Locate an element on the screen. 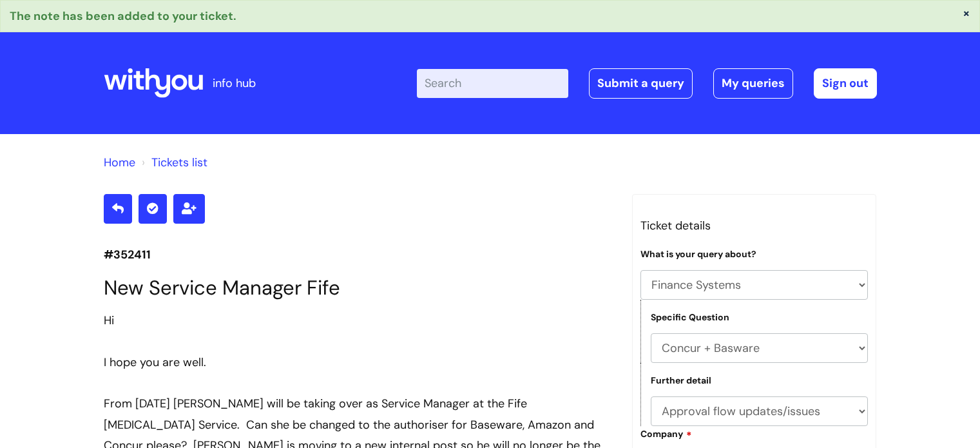 The height and width of the screenshot is (448, 980). a: My queries is located at coordinates (753, 83).